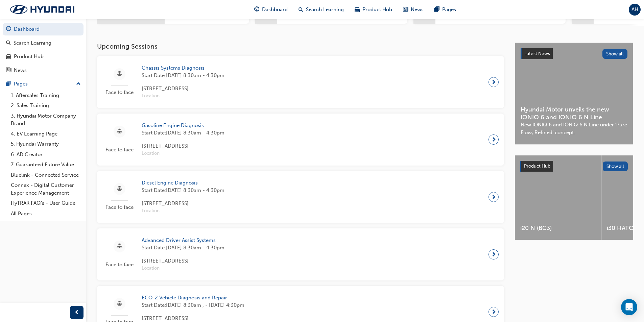 This screenshot has height=322, width=644. What do you see at coordinates (449, 9) in the screenshot?
I see `span: Pages` at bounding box center [449, 9].